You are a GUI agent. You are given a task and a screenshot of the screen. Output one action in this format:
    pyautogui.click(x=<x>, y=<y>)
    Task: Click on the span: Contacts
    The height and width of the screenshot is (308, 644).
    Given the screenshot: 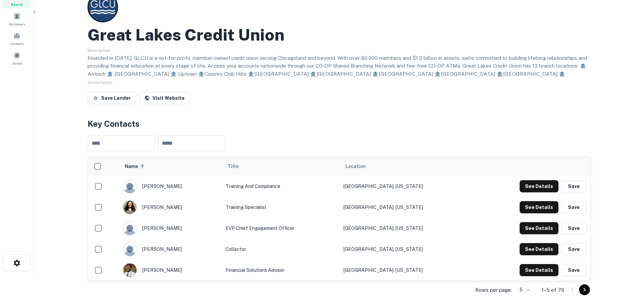 What is the action you would take?
    pyautogui.click(x=17, y=44)
    